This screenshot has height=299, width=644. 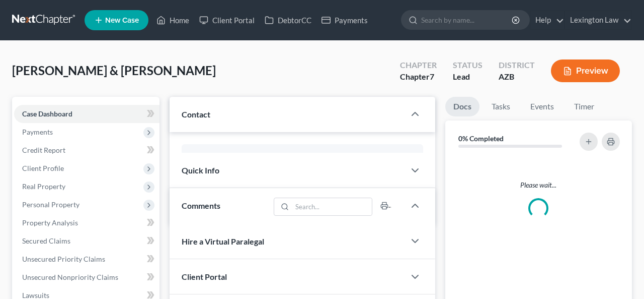 What do you see at coordinates (43, 150) in the screenshot?
I see `span: Credit Report` at bounding box center [43, 150].